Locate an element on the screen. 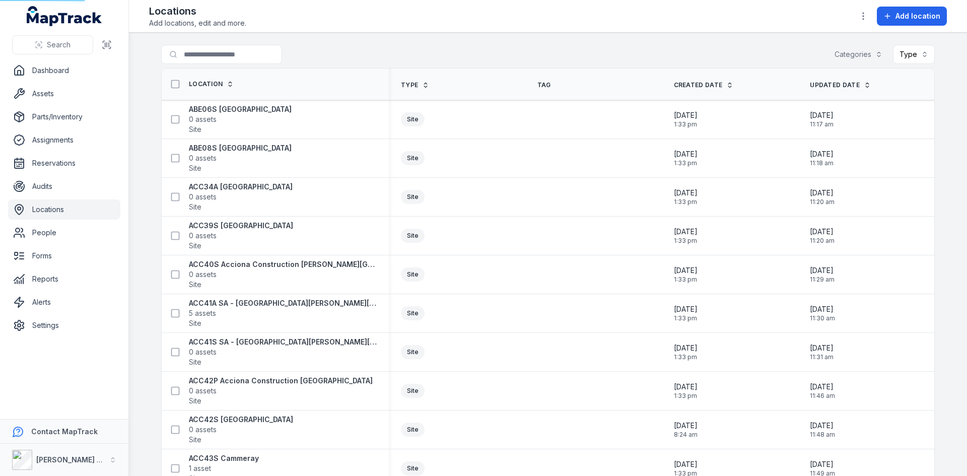 The height and width of the screenshot is (476, 967). span: 1 asset is located at coordinates (200, 469).